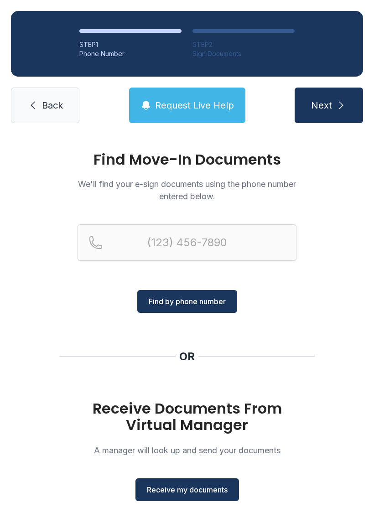  Describe the element at coordinates (187, 242) in the screenshot. I see `input: Reservation phone number` at that location.